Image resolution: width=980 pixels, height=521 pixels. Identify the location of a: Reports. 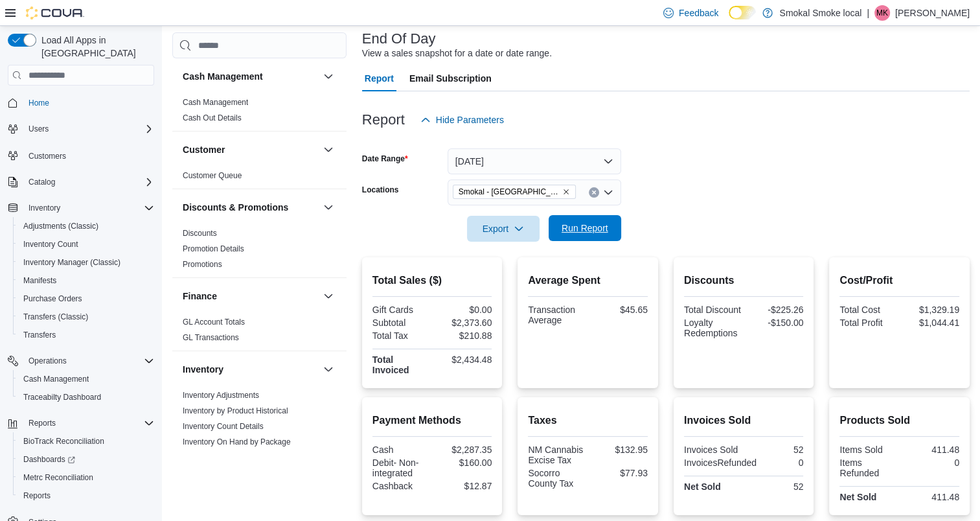
(37, 496).